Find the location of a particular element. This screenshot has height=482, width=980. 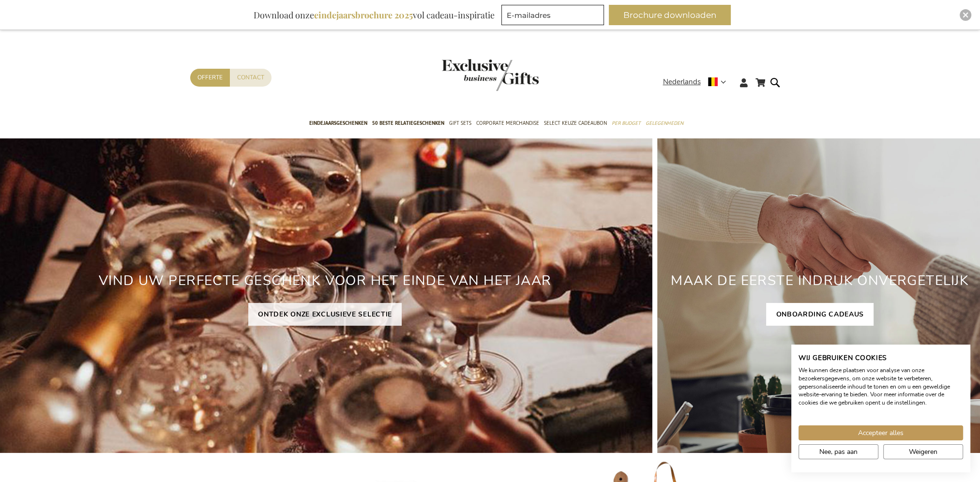

button: Accepteer alle cookies is located at coordinates (881, 433).